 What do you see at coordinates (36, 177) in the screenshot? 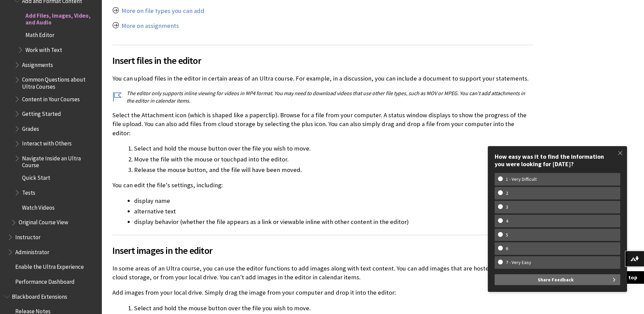
I see `span: Quick Start` at bounding box center [36, 177].